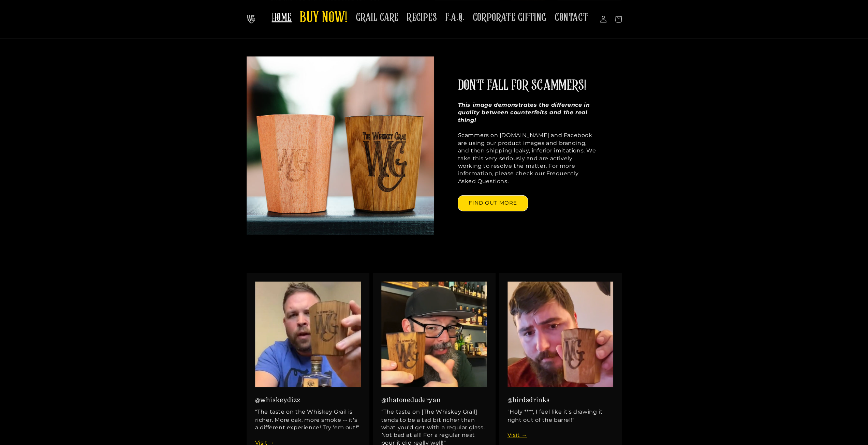  What do you see at coordinates (517, 434) in the screenshot?
I see `a: Visit →` at bounding box center [517, 434].